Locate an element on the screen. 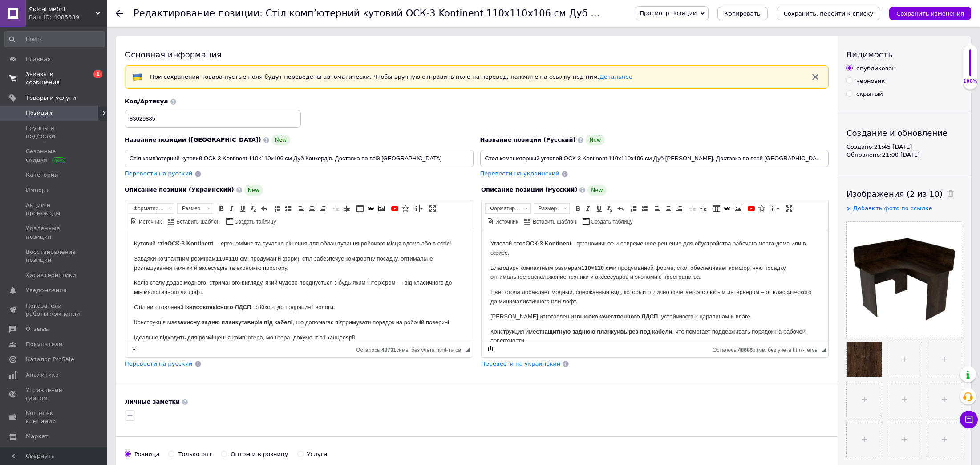 The image size is (980, 465). span: Управление сайтом is located at coordinates (54, 394).